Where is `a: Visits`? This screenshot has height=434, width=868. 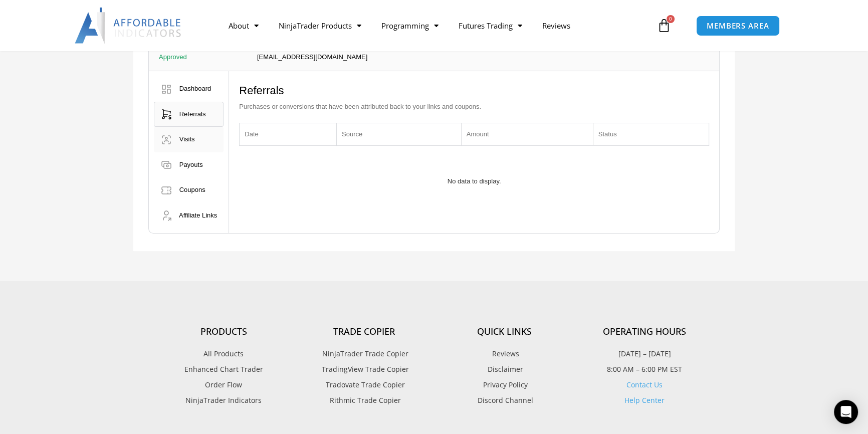 a: Visits is located at coordinates (188, 139).